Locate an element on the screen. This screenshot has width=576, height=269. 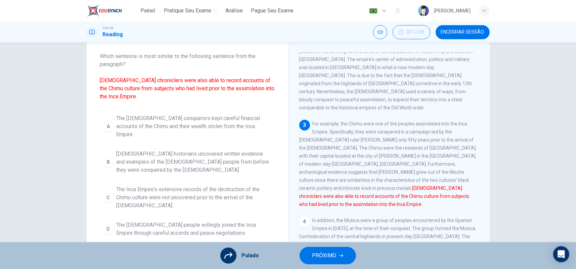
span: Which sentence is most similar to the following sentence from the paragraph? is located at coordinates (187, 77).